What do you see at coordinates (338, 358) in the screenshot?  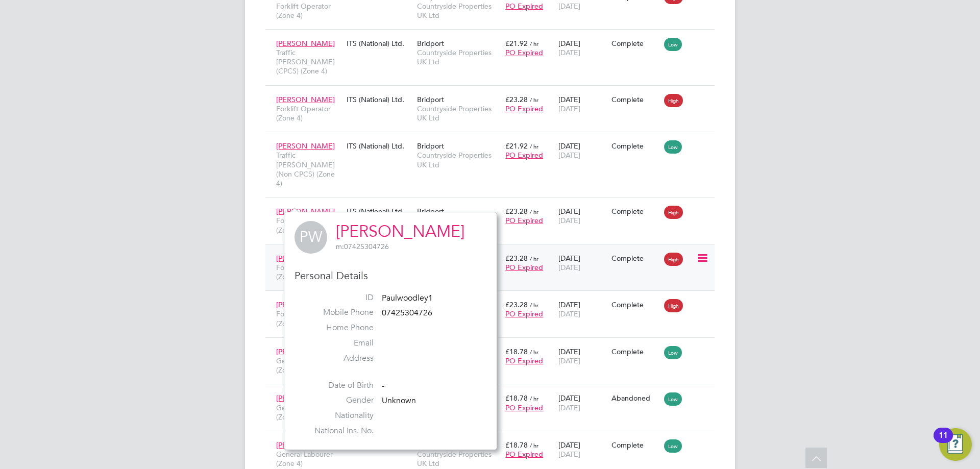 I see `label: Address` at bounding box center [338, 358].